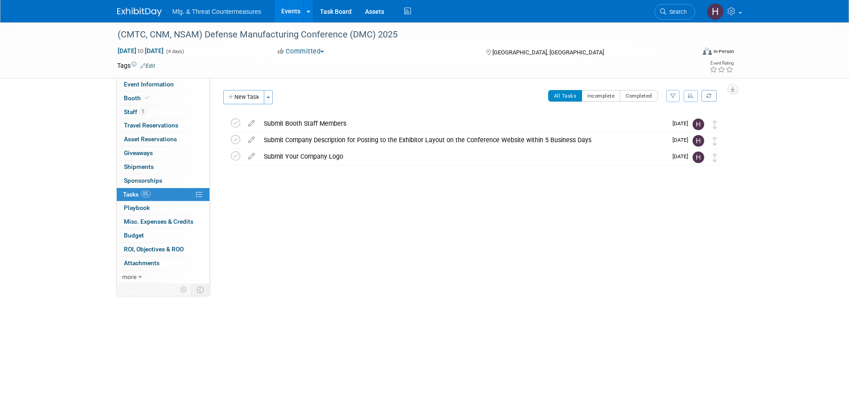 The image size is (849, 406). I want to click on div: Submit Your Company Logo, so click(463, 156).